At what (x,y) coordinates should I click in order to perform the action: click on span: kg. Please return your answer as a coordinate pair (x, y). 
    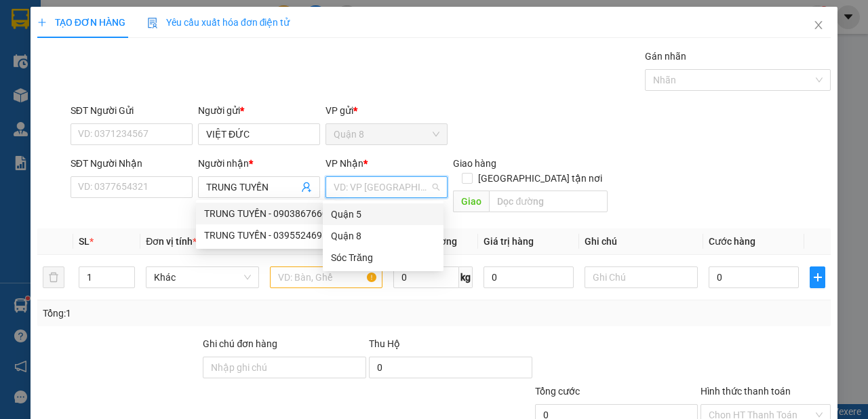
    Looking at the image, I should click on (466, 278).